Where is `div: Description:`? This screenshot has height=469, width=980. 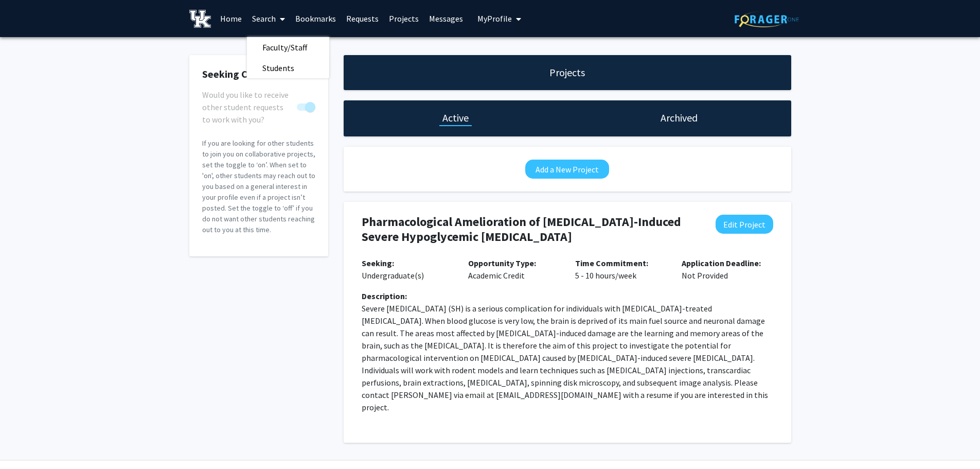
div: Description: is located at coordinates (568, 296).